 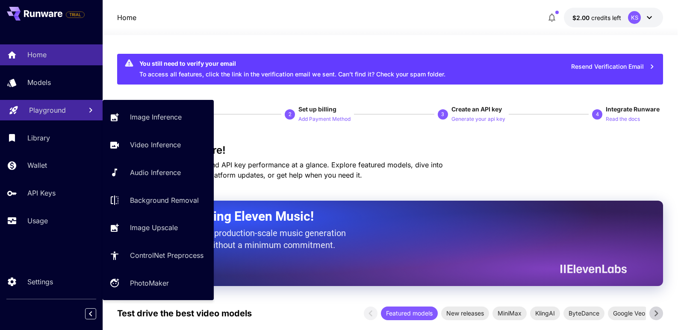 What do you see at coordinates (155, 173) in the screenshot?
I see `p: Audio Inference` at bounding box center [155, 173].